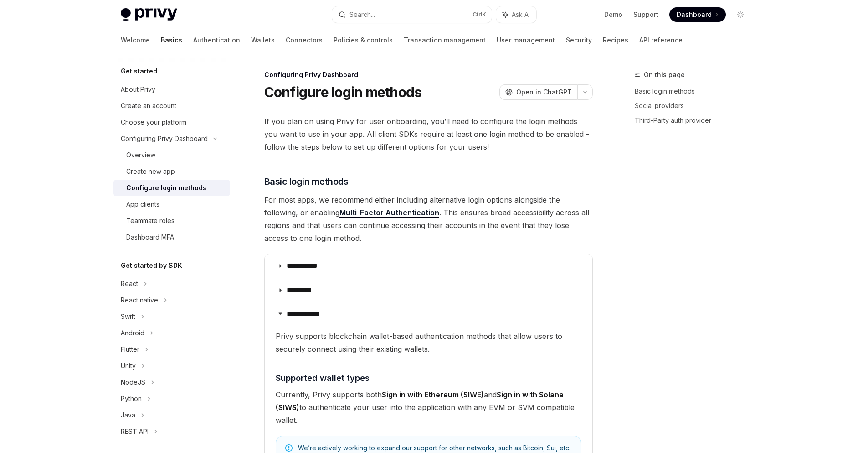  Describe the element at coordinates (306, 182) in the screenshot. I see `span: Basic login methods` at that location.